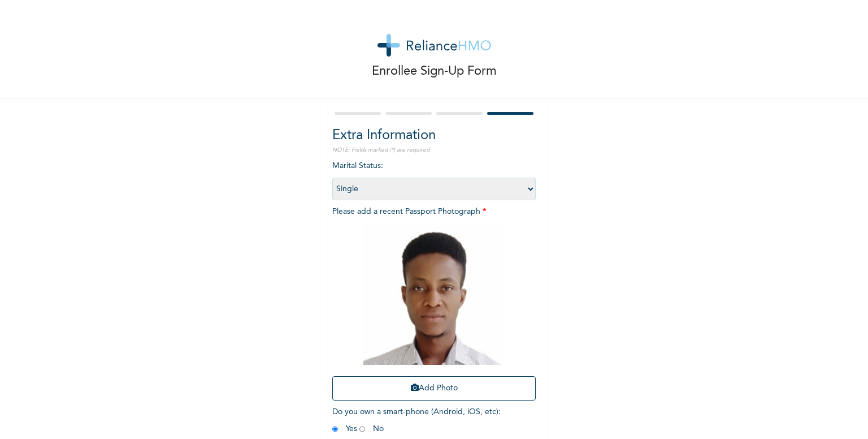 The image size is (868, 439). What do you see at coordinates (434, 136) in the screenshot?
I see `h2: Extra Information` at bounding box center [434, 136].